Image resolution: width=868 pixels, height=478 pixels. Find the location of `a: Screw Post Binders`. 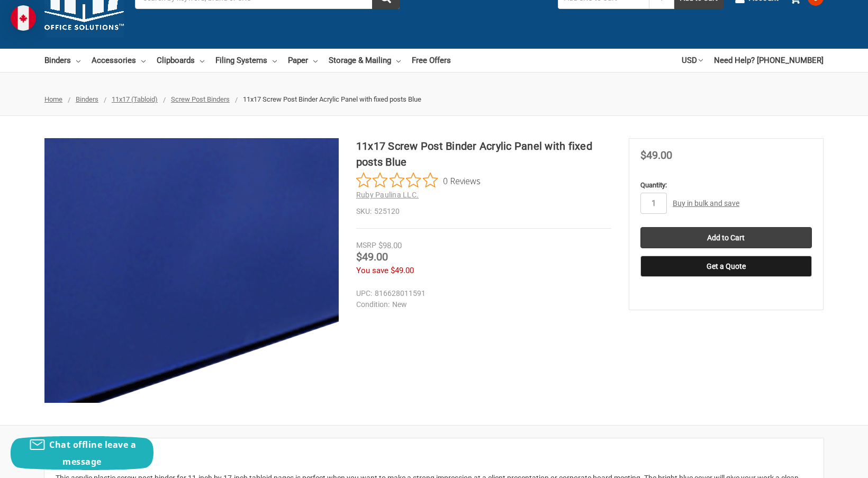

a: Screw Post Binders is located at coordinates (200, 99).